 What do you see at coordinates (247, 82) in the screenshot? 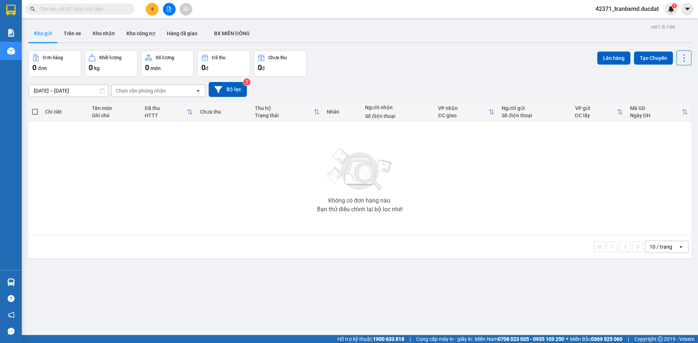
I see `sup: 2` at bounding box center [247, 82].